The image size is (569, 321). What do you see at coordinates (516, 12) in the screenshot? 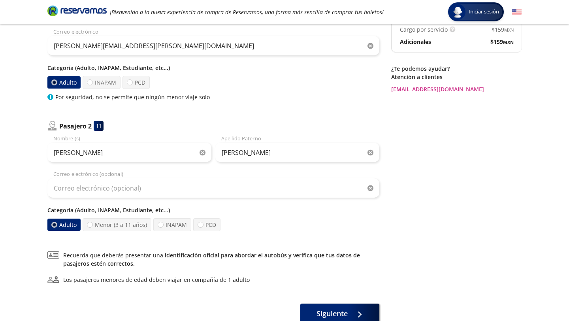
I see `button: English` at bounding box center [516, 12].